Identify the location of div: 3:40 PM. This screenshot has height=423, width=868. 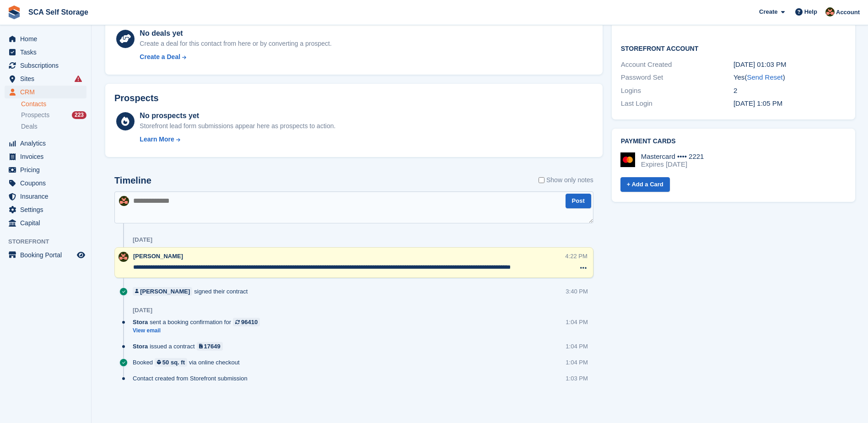
(577, 291).